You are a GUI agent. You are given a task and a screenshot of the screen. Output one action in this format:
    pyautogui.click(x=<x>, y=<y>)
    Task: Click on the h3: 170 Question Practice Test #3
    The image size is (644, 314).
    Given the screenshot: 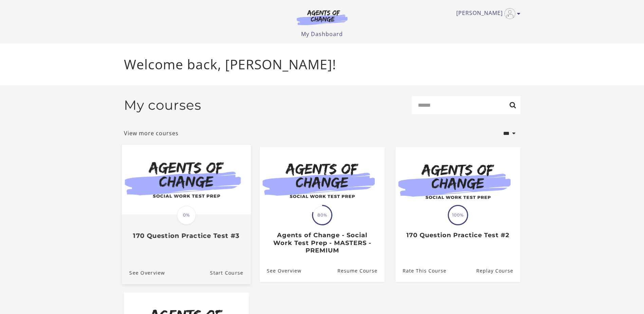 What is the action you would take?
    pyautogui.click(x=186, y=236)
    